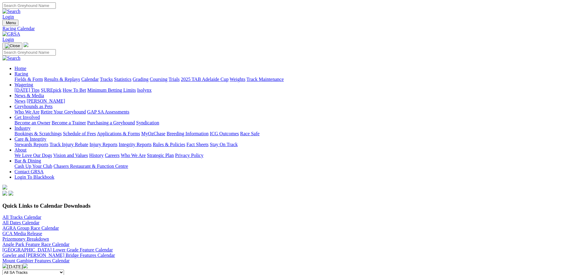  Describe the element at coordinates (29, 79) in the screenshot. I see `a: Fields & Form` at that location.